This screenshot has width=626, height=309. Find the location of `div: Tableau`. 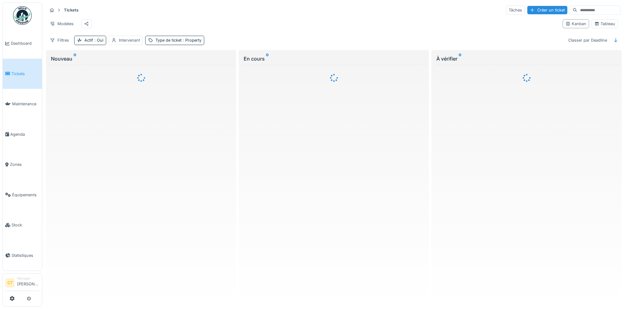

div: Tableau is located at coordinates (604, 24).